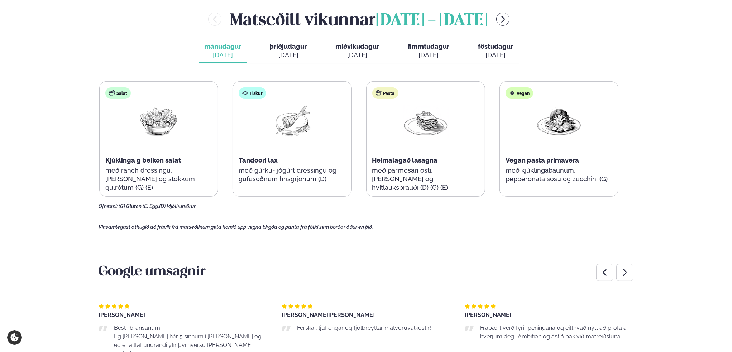 The width and height of the screenshot is (732, 352). I want to click on div: Vegan, so click(519, 93).